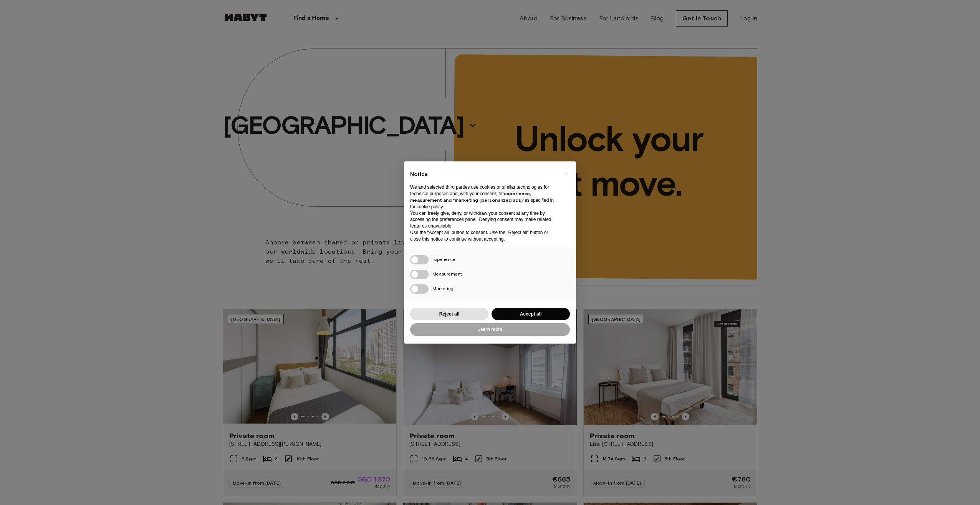  What do you see at coordinates (484, 174) in the screenshot?
I see `h2: Notice` at bounding box center [484, 174].